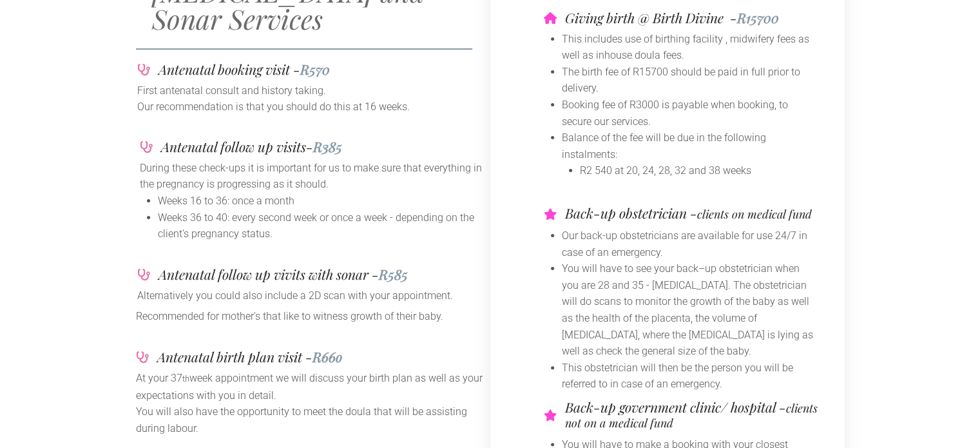  Describe the element at coordinates (692, 415) in the screenshot. I see `span: clients not on a medical fund` at that location.